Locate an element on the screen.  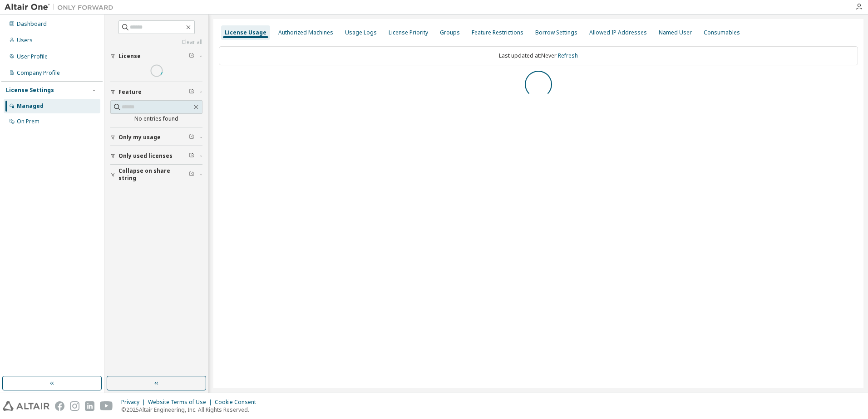
div: User Profile is located at coordinates (32, 57).